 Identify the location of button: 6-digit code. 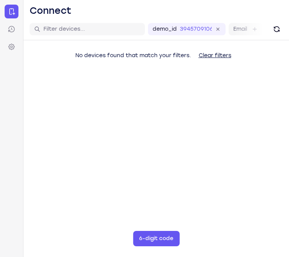
(156, 239).